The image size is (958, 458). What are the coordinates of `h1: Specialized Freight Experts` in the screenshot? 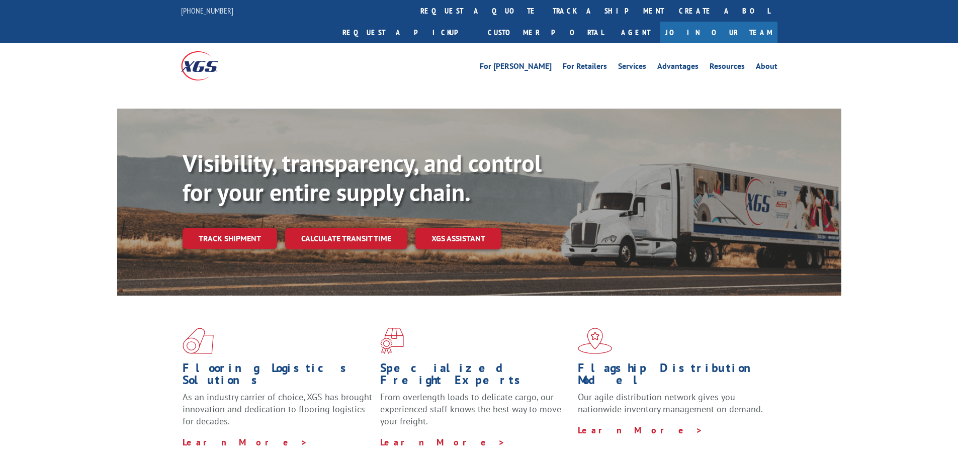 It's located at (475, 377).